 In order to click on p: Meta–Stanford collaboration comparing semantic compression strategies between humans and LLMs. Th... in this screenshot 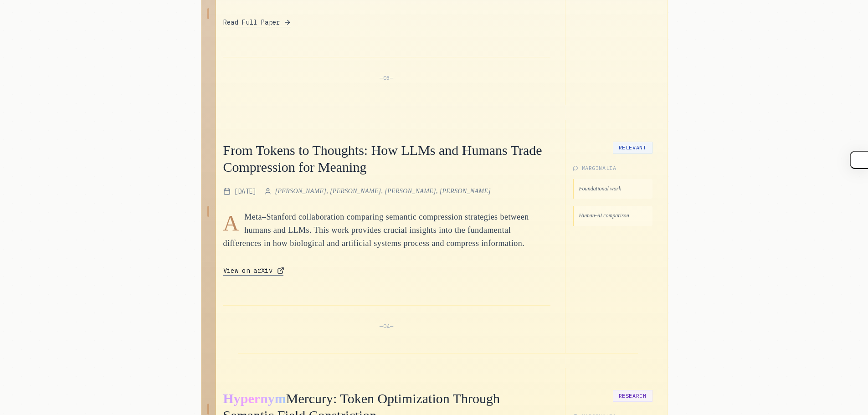, I will do `click(387, 231)`.